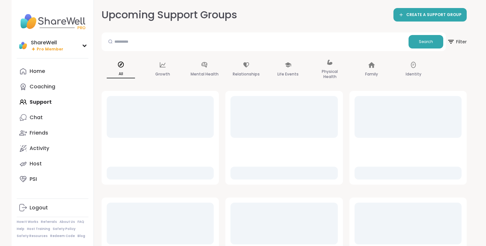  What do you see at coordinates (52, 22) in the screenshot?
I see `img: ShareWell Nav Logo` at bounding box center [52, 22].